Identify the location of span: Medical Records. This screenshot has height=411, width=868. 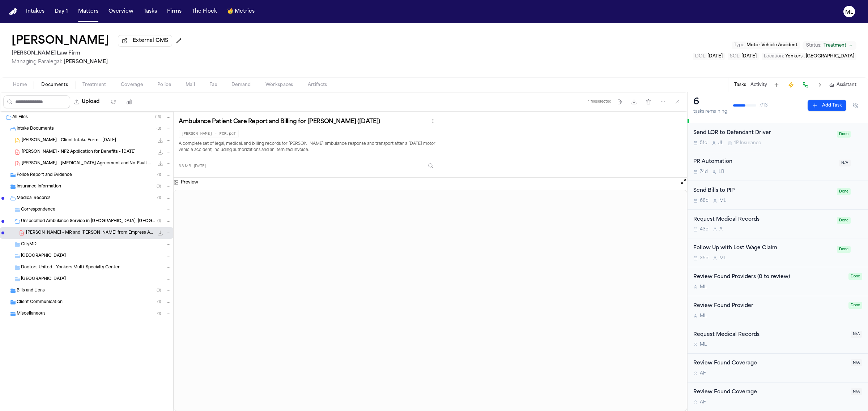
(34, 199).